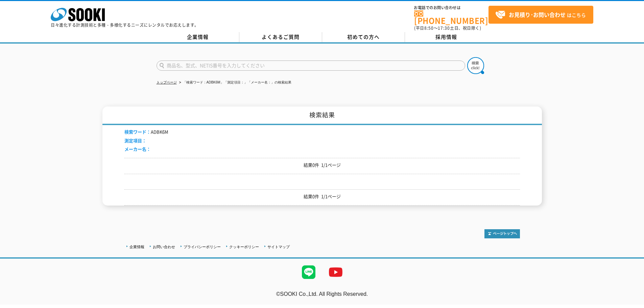 The image size is (644, 308). I want to click on span: 17:30, so click(444, 28).